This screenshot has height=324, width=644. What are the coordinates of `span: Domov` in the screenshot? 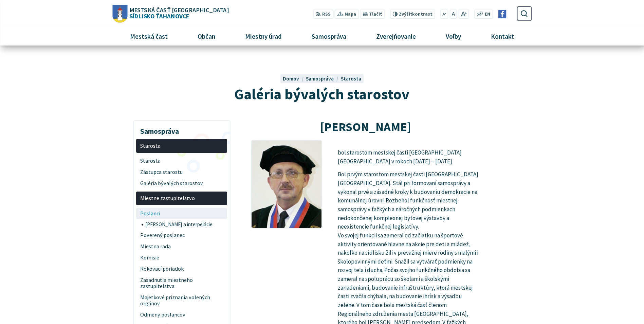 It's located at (291, 79).